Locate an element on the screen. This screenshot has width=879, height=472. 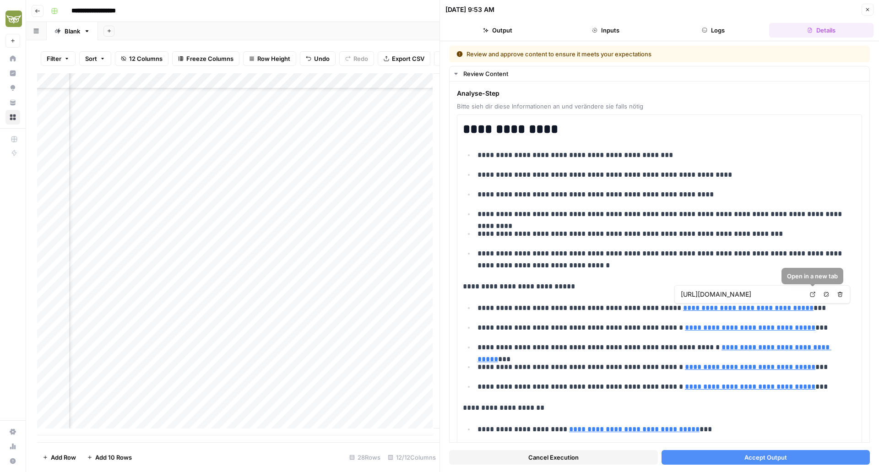
button: Add Row is located at coordinates (59, 458).